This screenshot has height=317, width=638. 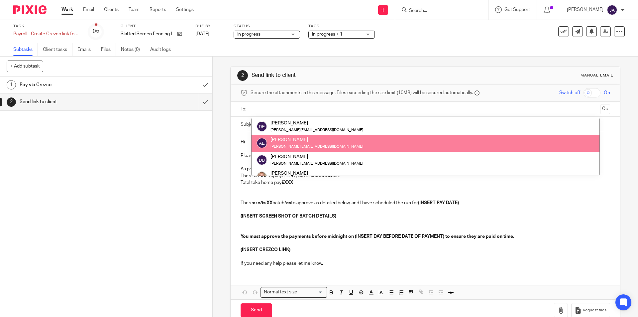 I want to click on img: Pixie, so click(x=30, y=10).